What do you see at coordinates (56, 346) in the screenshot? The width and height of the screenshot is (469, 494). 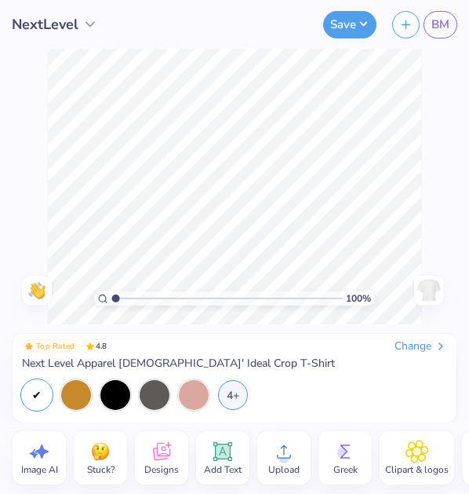 I see `span: Top Rated` at bounding box center [56, 346].